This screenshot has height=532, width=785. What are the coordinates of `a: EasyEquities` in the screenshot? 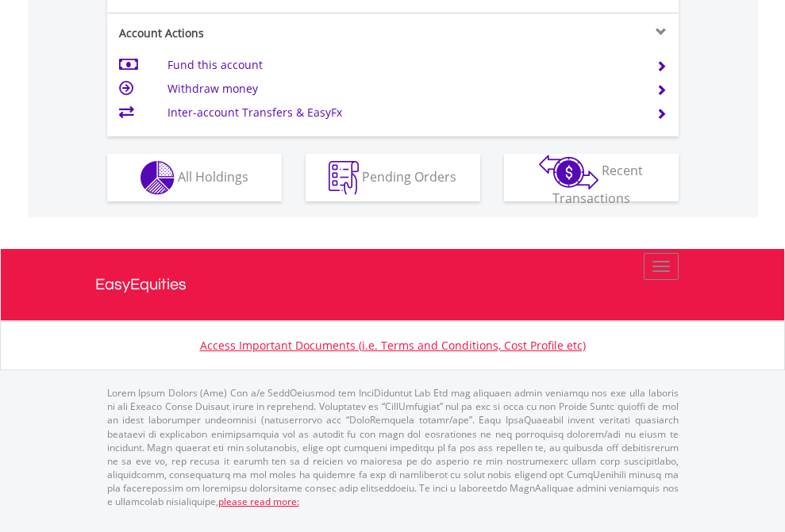 It's located at (393, 285).